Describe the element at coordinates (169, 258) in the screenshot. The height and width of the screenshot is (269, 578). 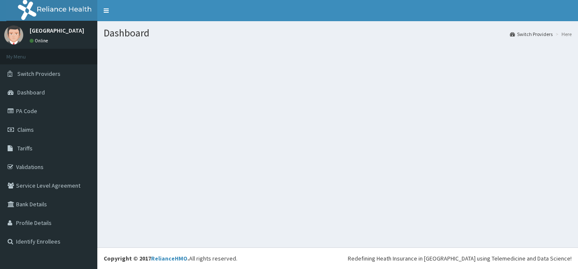
I see `a: RelianceHMO` at that location.